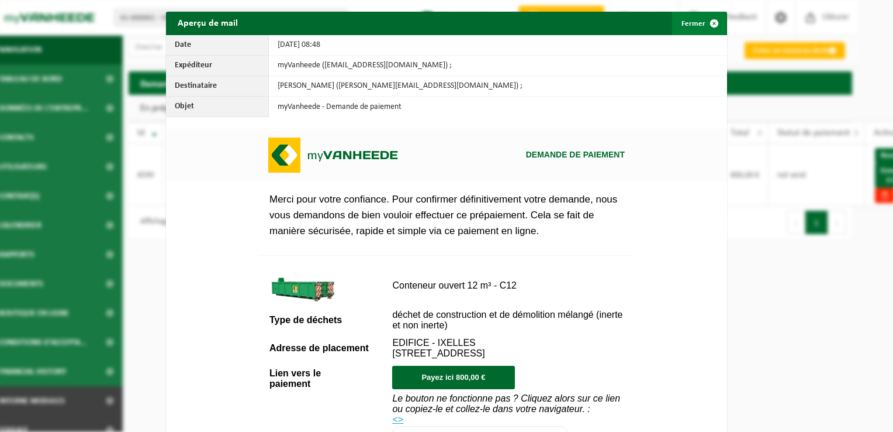  I want to click on td: Conteneur ouvert 12 m³ - C12, so click(342, 157).